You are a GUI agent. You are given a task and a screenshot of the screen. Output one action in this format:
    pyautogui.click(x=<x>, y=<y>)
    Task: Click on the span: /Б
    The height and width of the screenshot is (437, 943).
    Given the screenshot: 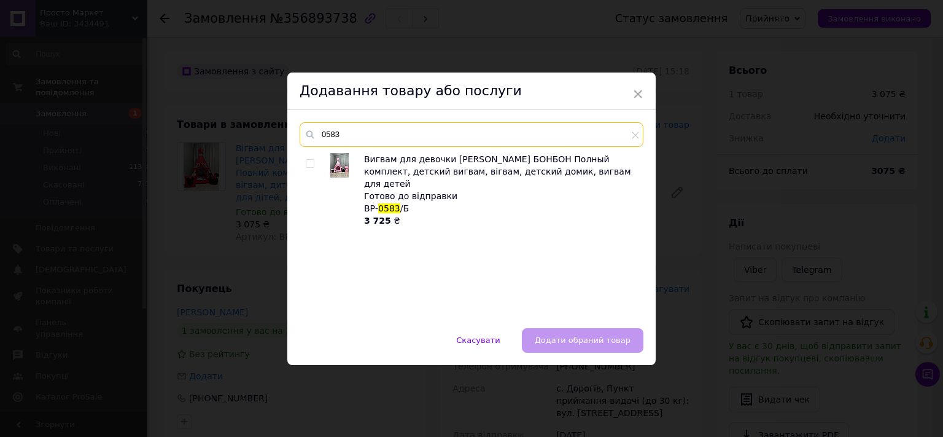 What is the action you would take?
    pyautogui.click(x=405, y=208)
    